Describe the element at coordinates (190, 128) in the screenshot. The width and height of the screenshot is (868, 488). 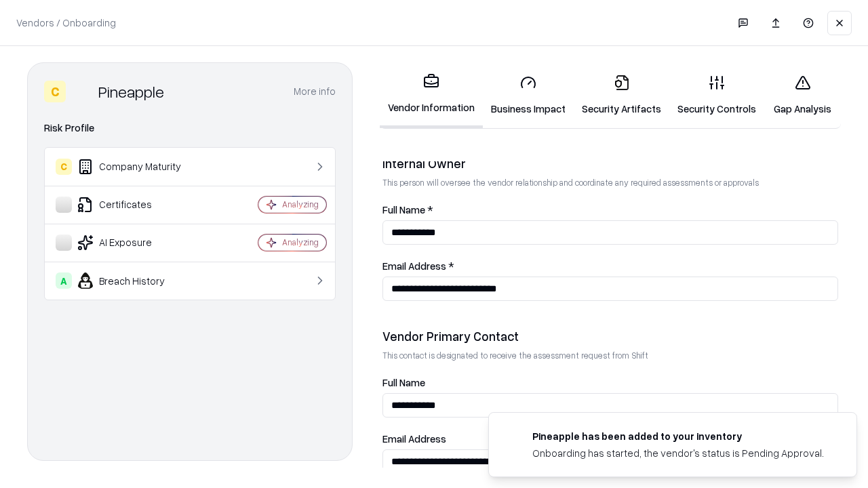
I see `div: Risk Profile` at that location.